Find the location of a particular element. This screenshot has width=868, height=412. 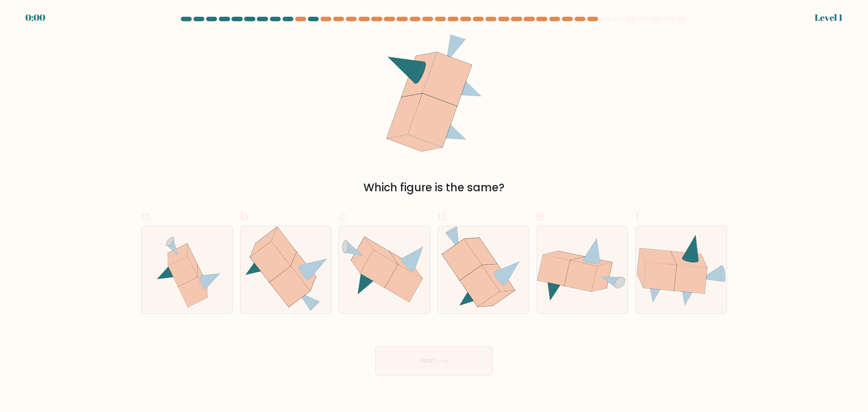

span: b. is located at coordinates (246, 216).